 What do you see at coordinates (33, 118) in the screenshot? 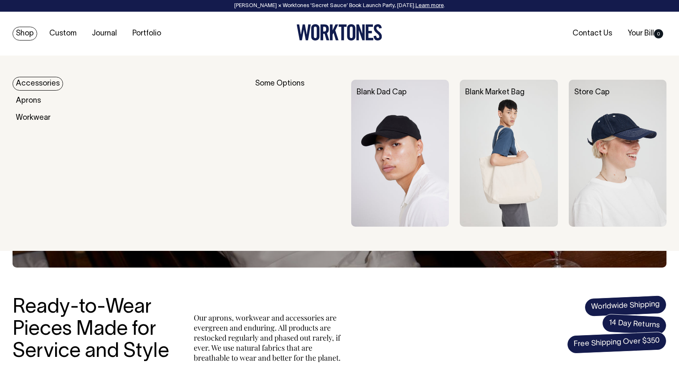
I see `a: Workwear` at bounding box center [33, 118].